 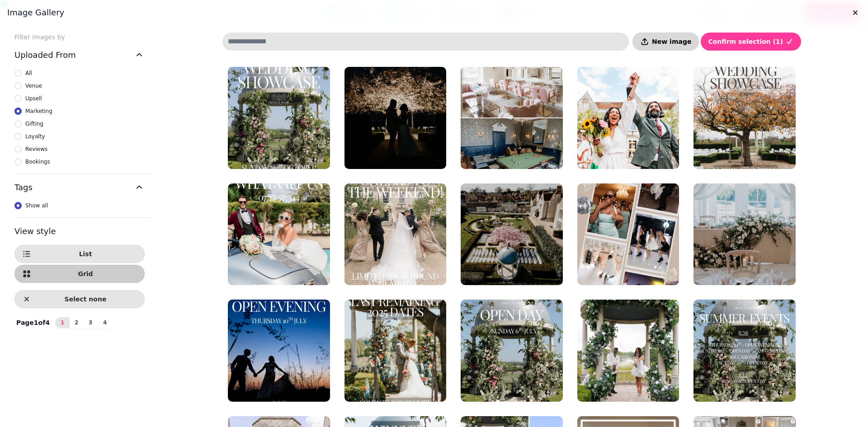 I want to click on img: COMPRESSED.jpg, so click(x=512, y=235).